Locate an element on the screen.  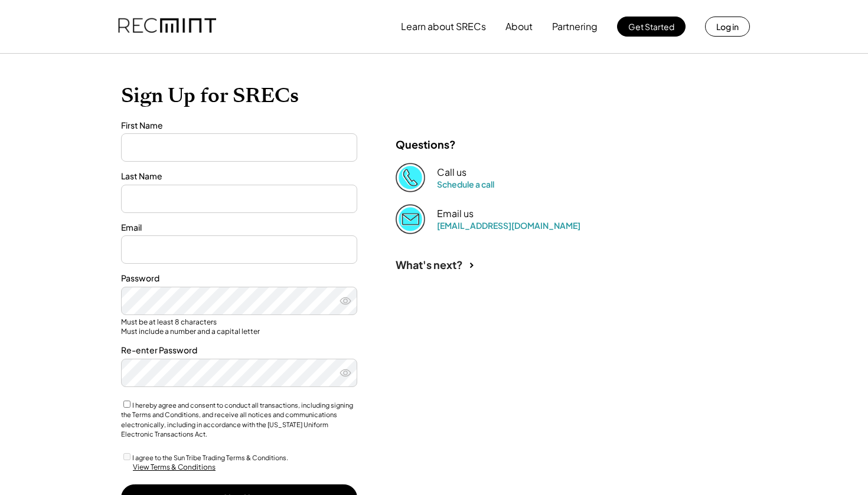
div: View Terms & Conditions is located at coordinates (174, 467).